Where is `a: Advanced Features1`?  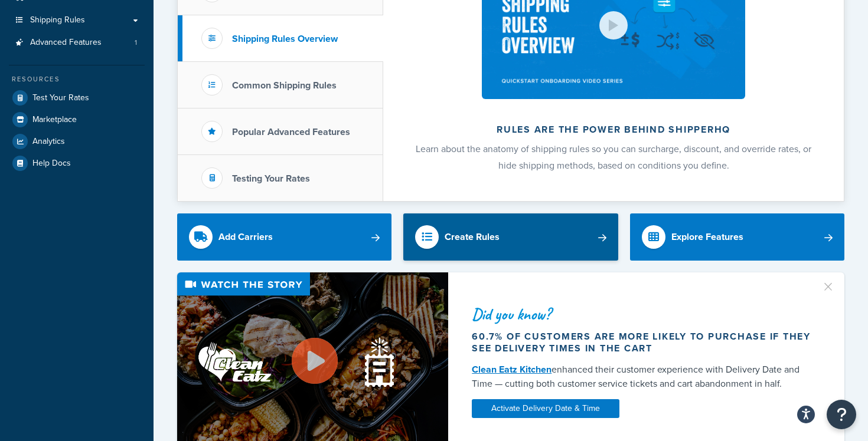
a: Advanced Features1 is located at coordinates (77, 42).